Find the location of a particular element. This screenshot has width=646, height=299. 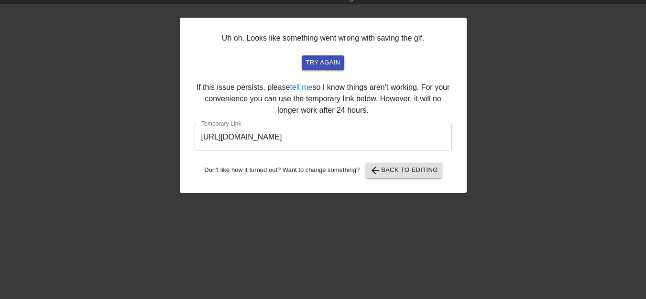

div: Don't like how it turned out? Want to change something? is located at coordinates (323, 171).